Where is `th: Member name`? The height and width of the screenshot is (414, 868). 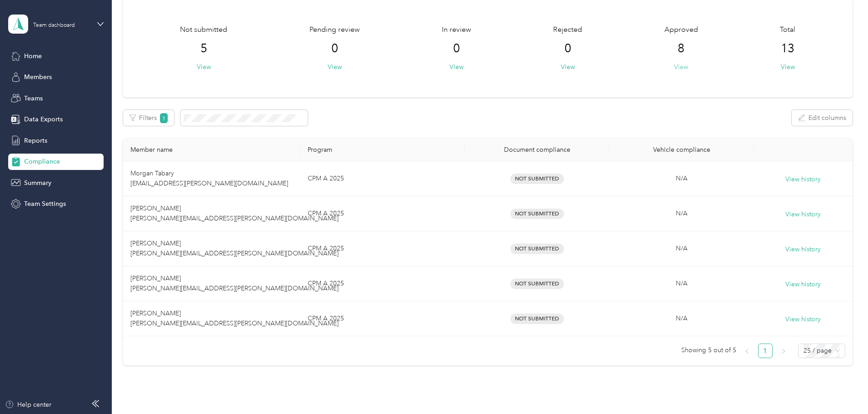
th: Member name is located at coordinates (212, 150).